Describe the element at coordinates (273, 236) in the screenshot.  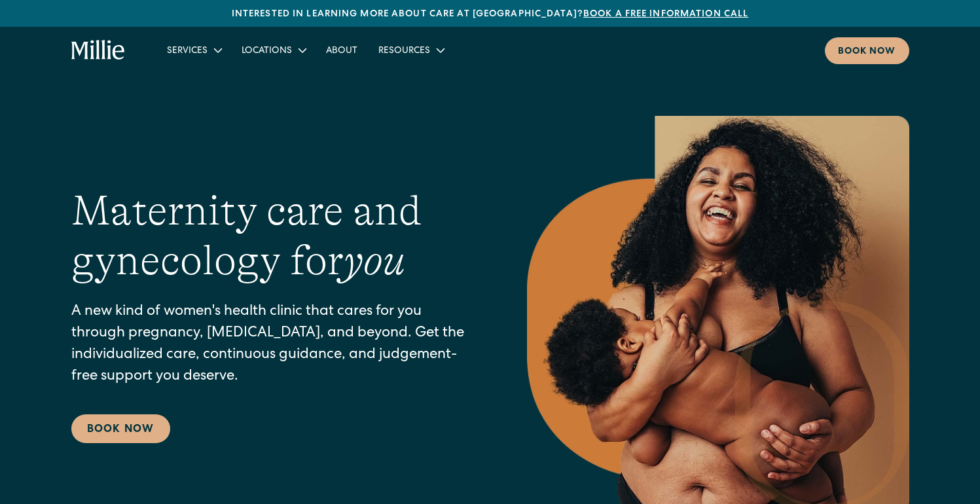
I see `h1: Maternity care and gynecology for` at that location.